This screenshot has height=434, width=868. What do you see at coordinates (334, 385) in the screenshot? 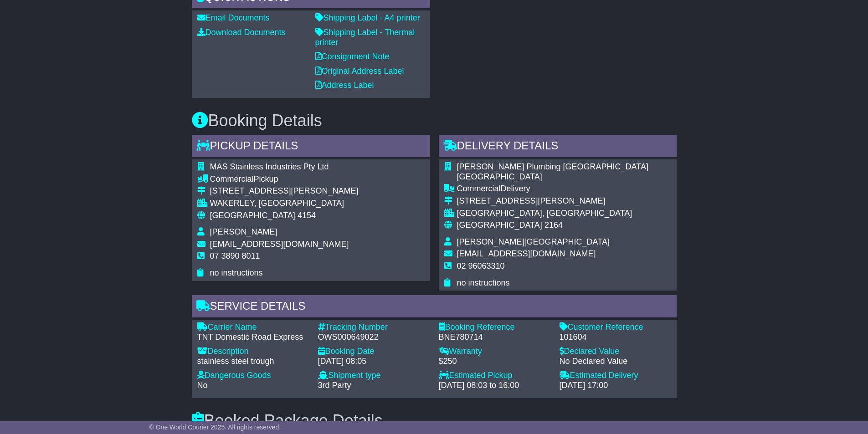
I see `span: 3rd Party` at bounding box center [334, 385].